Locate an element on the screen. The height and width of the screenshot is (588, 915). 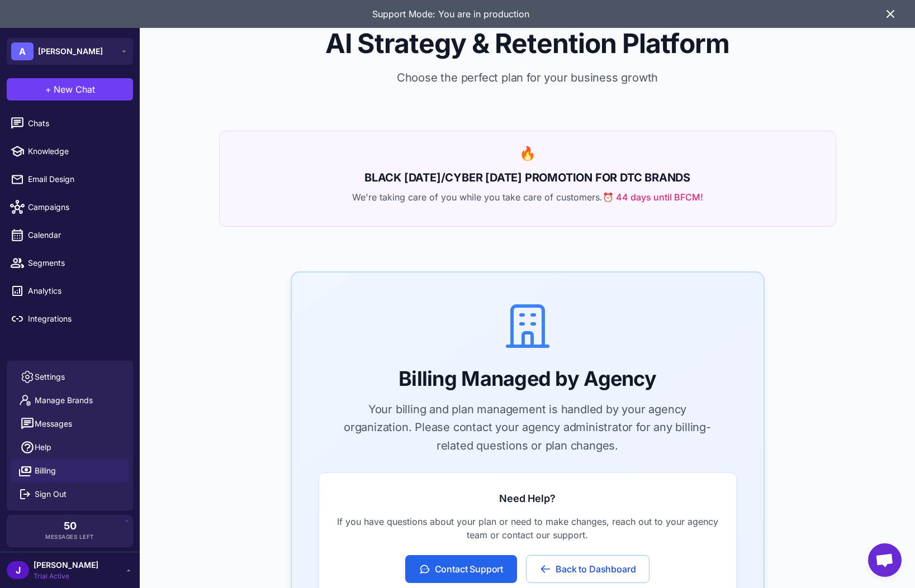
a: Calendar is located at coordinates (69, 235).